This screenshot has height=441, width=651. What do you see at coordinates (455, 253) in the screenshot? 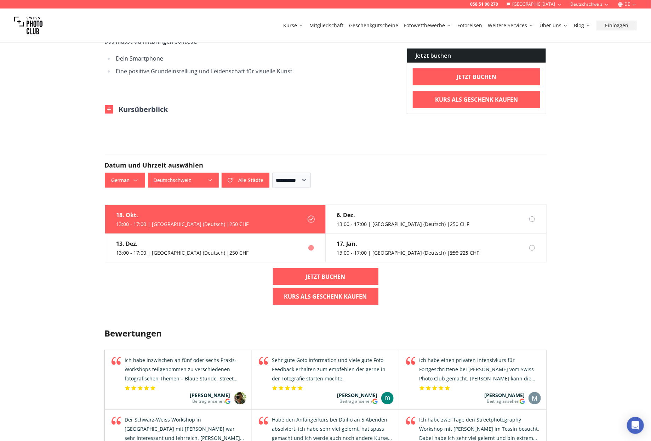
I see `span: 250` at bounding box center [455, 253].